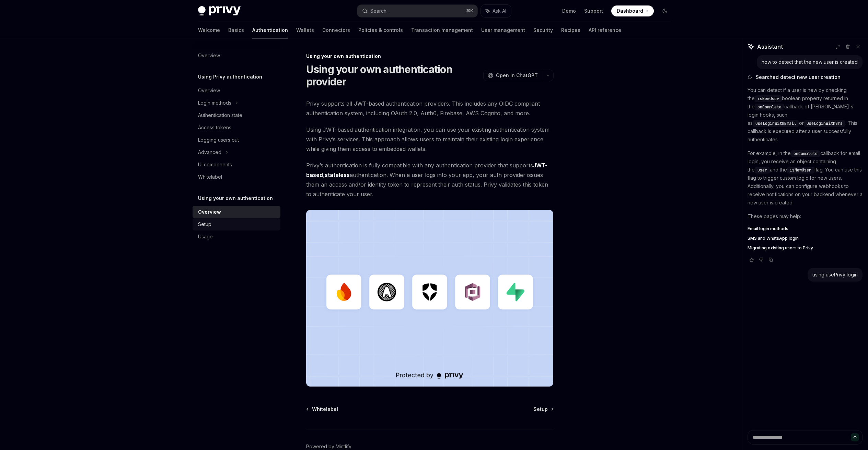  Describe the element at coordinates (430, 140) in the screenshot. I see `span: Using JWT-based authentication integration, you can use your existing authentication system with ...` at that location.